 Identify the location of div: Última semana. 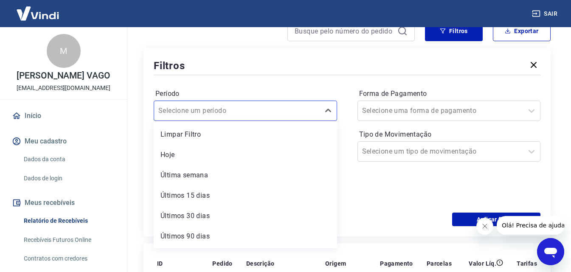
(246, 175).